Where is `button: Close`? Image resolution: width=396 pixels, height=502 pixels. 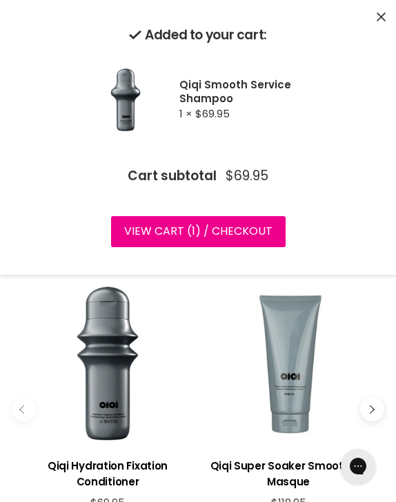 button: Close is located at coordinates (381, 17).